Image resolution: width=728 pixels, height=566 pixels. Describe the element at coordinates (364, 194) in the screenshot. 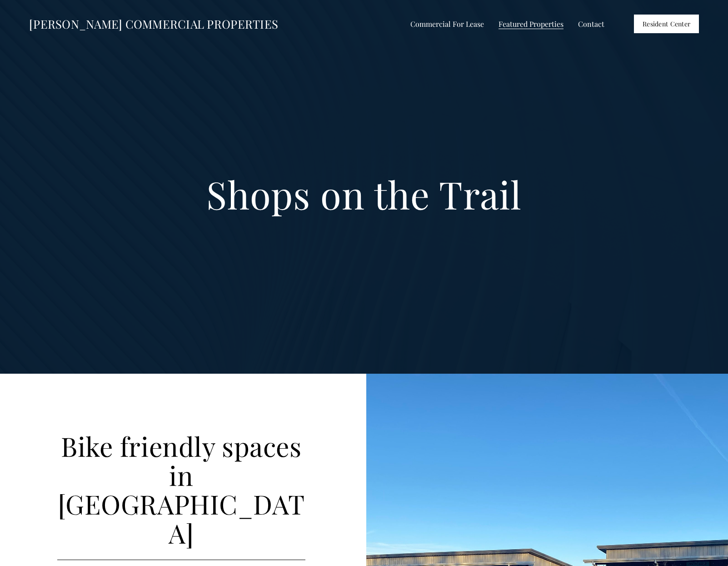

I see `h1: Shops on the Trail` at that location.